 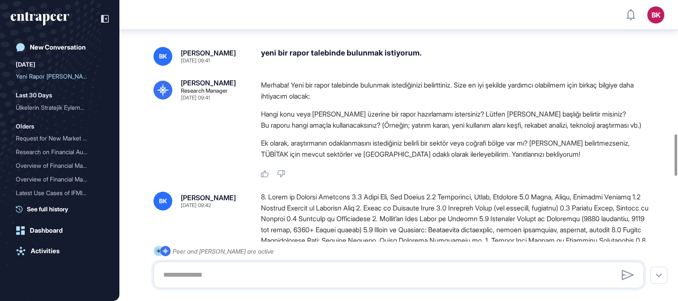 I want to click on a: Dashboard, so click(x=60, y=230).